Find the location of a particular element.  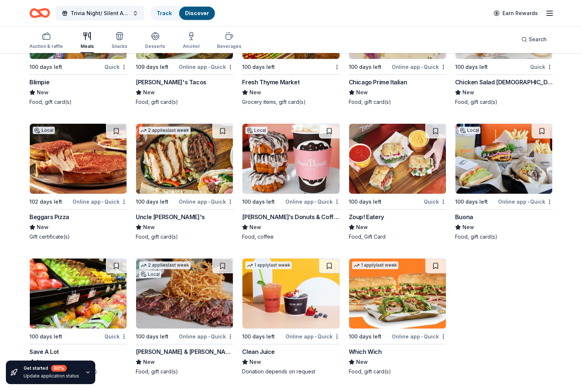

div: Food, coffee is located at coordinates (291, 237).